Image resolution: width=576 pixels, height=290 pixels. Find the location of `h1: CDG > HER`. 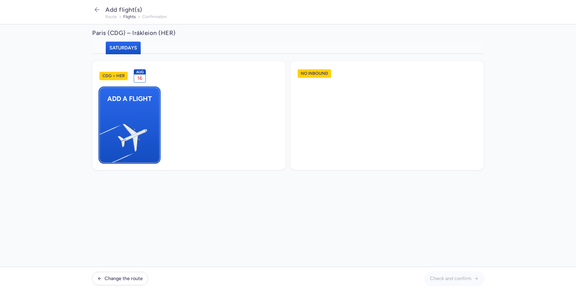

h1: CDG > HER is located at coordinates (114, 76).